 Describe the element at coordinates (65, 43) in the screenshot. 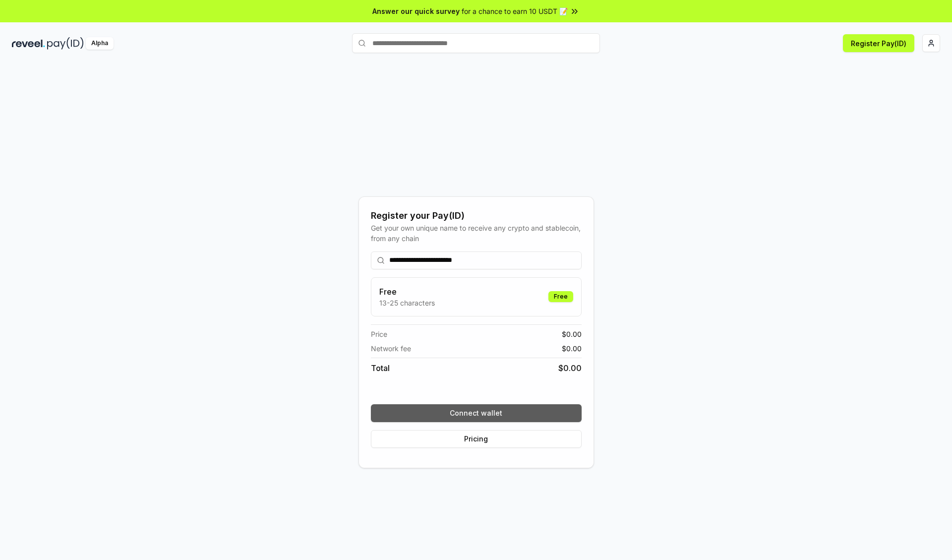

I see `img: pay_id` at that location.